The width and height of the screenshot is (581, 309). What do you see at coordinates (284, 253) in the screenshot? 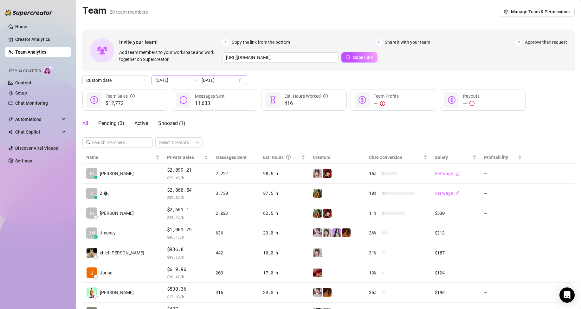
I see `div: 10.0 h` at bounding box center [284, 253].